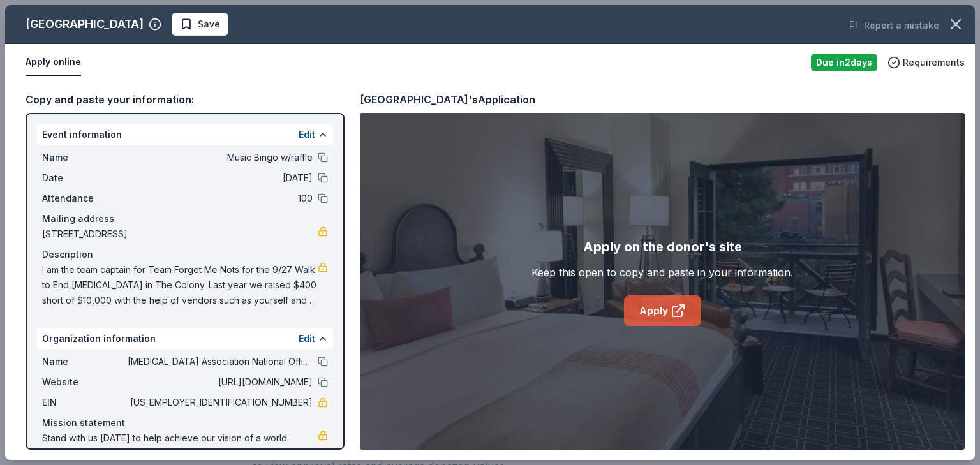 The height and width of the screenshot is (465, 980). Describe the element at coordinates (200, 24) in the screenshot. I see `button: Save` at that location.